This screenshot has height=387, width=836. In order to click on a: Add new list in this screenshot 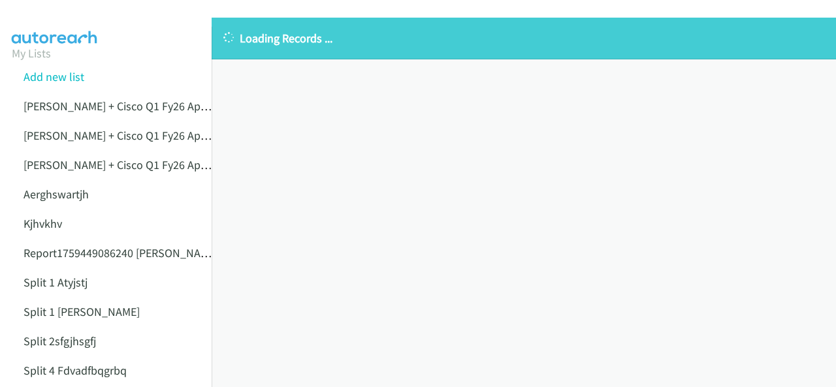, I will do `click(54, 76)`.